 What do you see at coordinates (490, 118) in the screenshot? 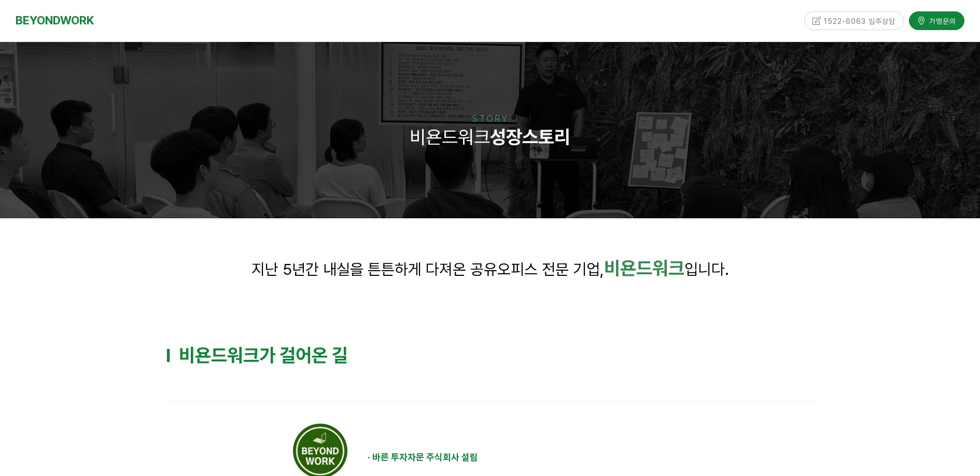
I see `span: STORY` at bounding box center [490, 118].